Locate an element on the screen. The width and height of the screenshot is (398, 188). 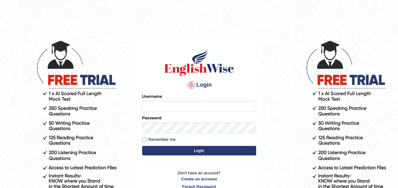
img: Logo of English Wise sign in for intelligent practice with AI is located at coordinates (199, 63).